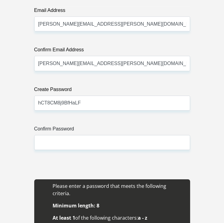 The image size is (224, 223). What do you see at coordinates (112, 130) in the screenshot?
I see `label: Confirm Password` at bounding box center [112, 130].